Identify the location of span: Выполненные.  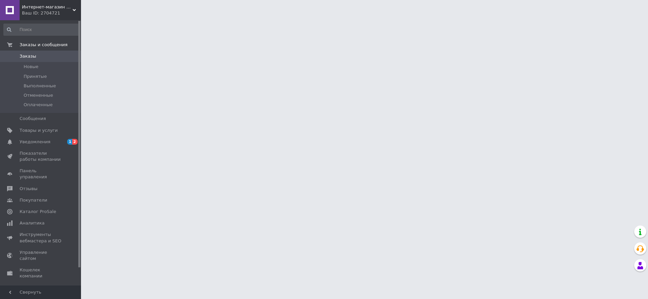
(40, 86).